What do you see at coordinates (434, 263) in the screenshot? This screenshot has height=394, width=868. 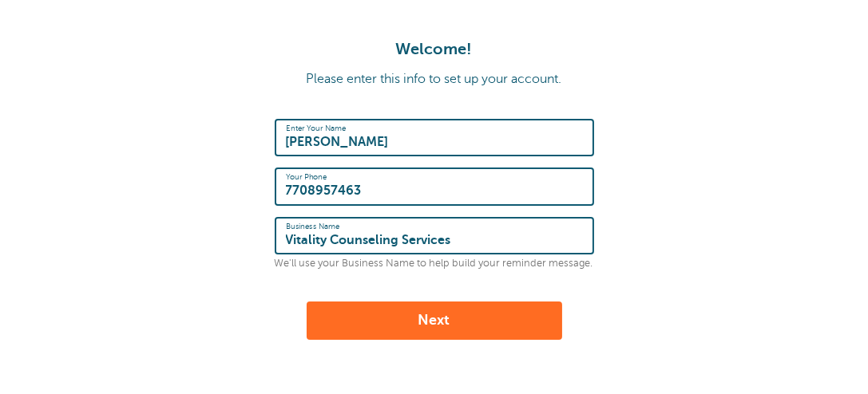 I see `p: We'll use your Business Name to help build your reminder message.` at bounding box center [434, 263].